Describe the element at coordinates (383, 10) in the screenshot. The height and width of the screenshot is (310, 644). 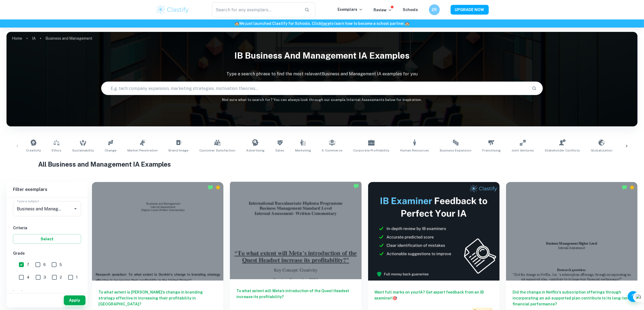
I see `p: Review` at that location.